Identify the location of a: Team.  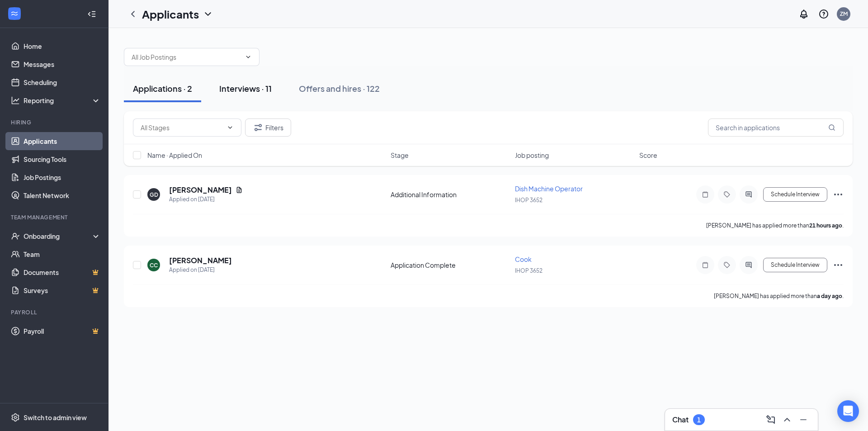
(62, 254).